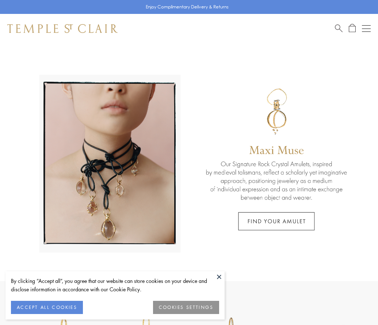  What do you see at coordinates (47, 307) in the screenshot?
I see `button: ACCEPT ALL COOKIES` at bounding box center [47, 307].